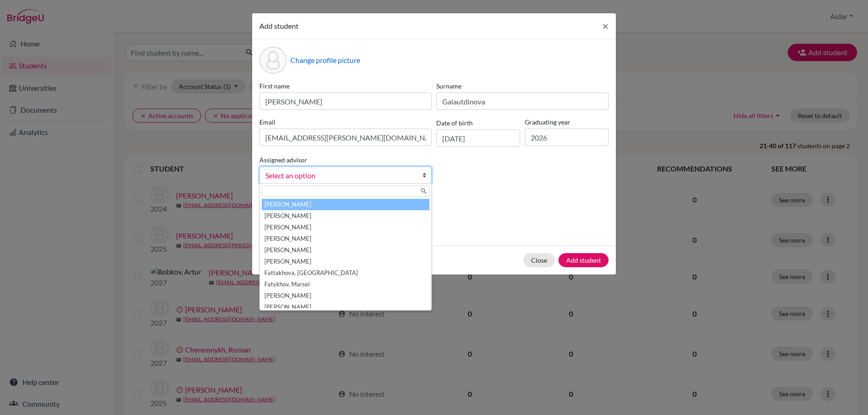  Describe the element at coordinates (340, 176) in the screenshot. I see `span: Select an option` at that location.